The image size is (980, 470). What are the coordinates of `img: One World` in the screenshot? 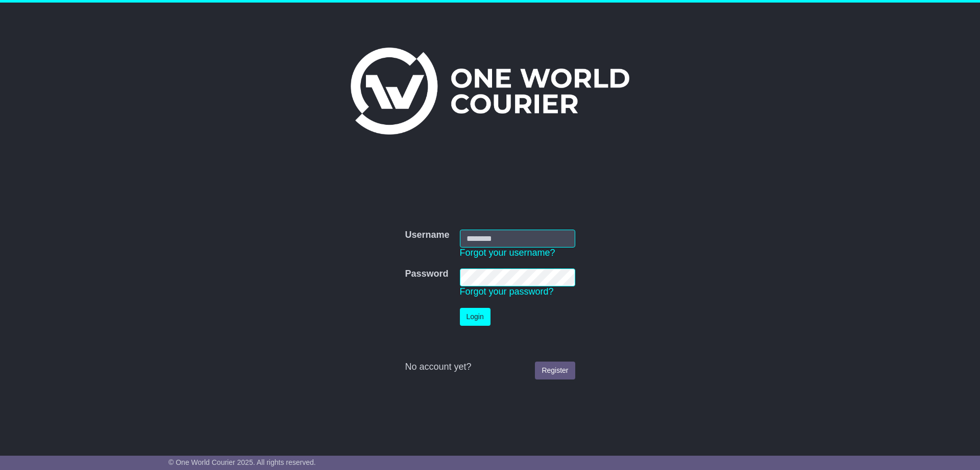 It's located at (490, 91).